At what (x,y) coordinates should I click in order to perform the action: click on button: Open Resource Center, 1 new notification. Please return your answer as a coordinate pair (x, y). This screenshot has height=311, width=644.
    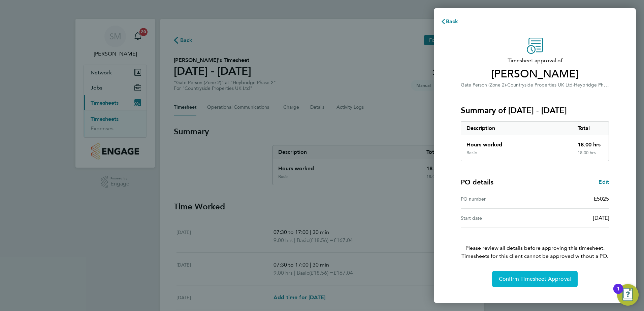
    Looking at the image, I should click on (628, 294).